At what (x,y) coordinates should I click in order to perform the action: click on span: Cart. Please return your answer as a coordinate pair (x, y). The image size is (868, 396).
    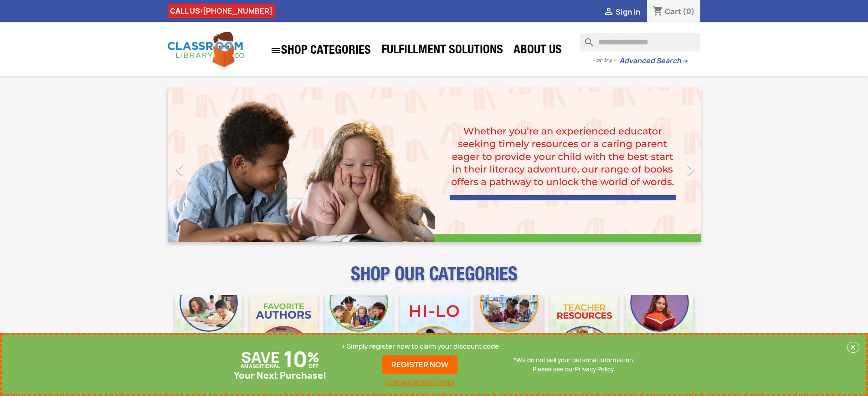
    Looking at the image, I should click on (673, 12).